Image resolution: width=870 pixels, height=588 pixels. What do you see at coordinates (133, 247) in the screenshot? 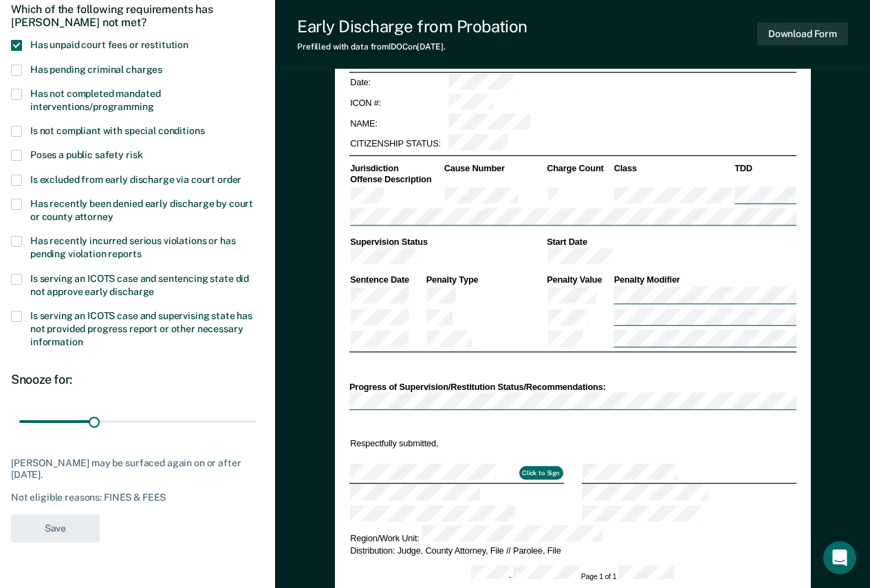
I see `span: Has recently incurred serious violations or has pending violation reports` at bounding box center [133, 247].